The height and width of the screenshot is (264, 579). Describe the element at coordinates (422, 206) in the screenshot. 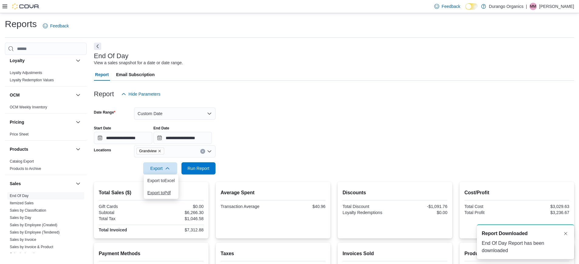

I see `div: -$1,091.76` at that location.